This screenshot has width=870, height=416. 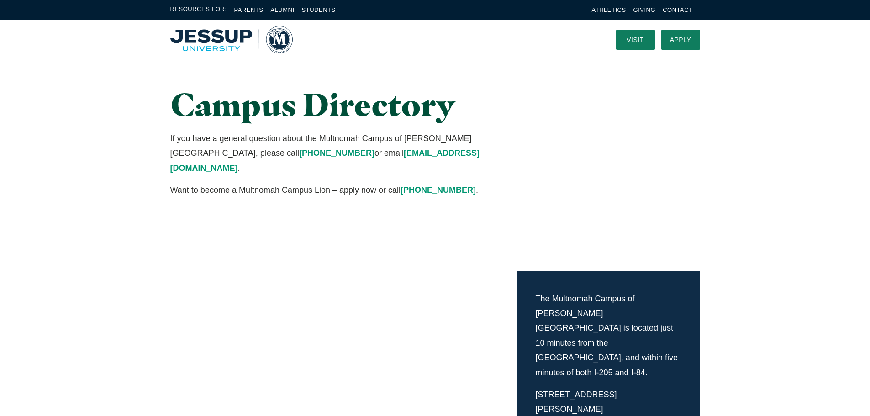 What do you see at coordinates (319, 10) in the screenshot?
I see `a: Students` at bounding box center [319, 10].